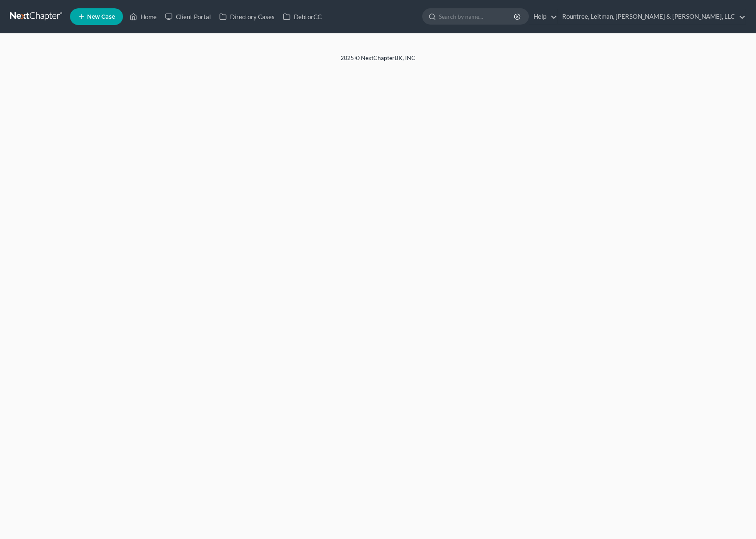 The width and height of the screenshot is (756, 539). Describe the element at coordinates (188, 17) in the screenshot. I see `a: Client Portal` at that location.